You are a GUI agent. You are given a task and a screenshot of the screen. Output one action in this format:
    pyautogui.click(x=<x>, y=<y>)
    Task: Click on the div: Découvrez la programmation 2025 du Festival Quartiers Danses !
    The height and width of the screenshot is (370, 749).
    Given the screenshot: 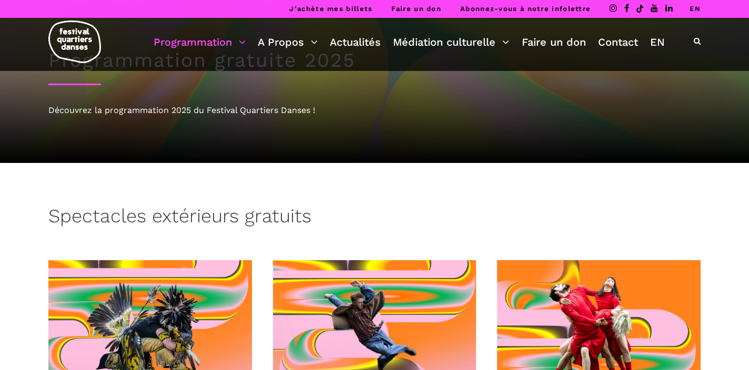 What is the action you would take?
    pyautogui.click(x=375, y=110)
    